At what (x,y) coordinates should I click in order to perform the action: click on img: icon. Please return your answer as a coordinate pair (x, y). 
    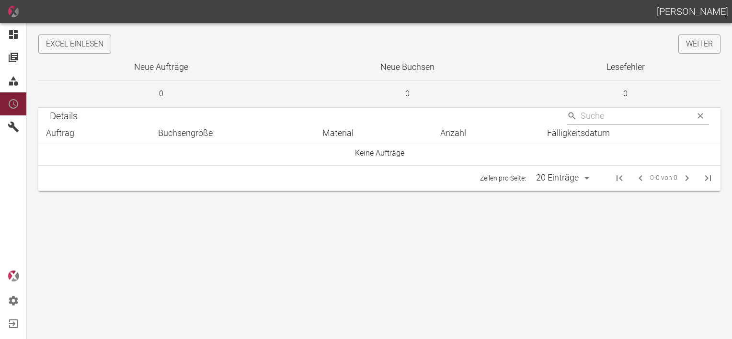
    Looking at the image, I should click on (13, 12).